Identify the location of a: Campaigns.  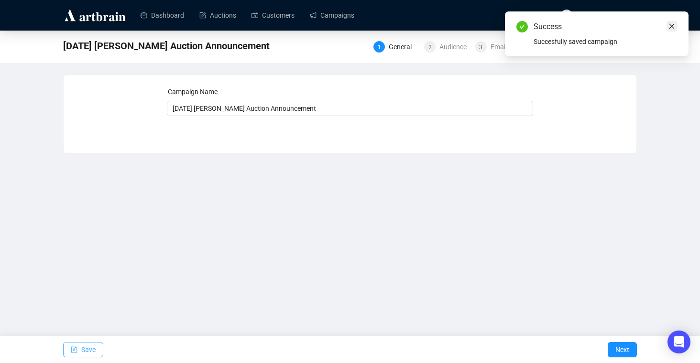
(332, 15).